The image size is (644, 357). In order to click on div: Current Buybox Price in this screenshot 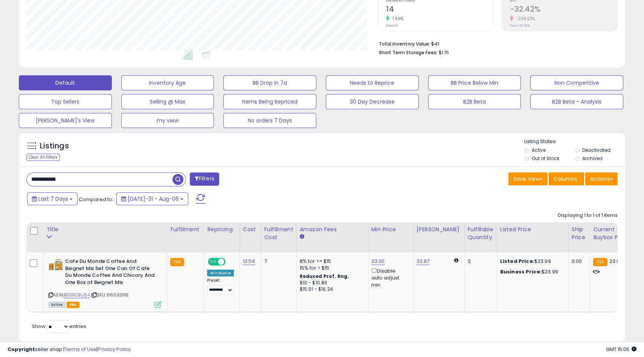, I will do `click(612, 233)`.